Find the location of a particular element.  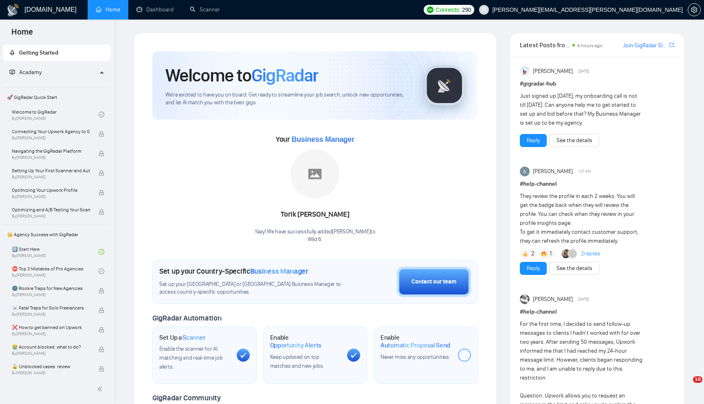

span: Latest Posts from the GigRadar Community is located at coordinates (544, 45).